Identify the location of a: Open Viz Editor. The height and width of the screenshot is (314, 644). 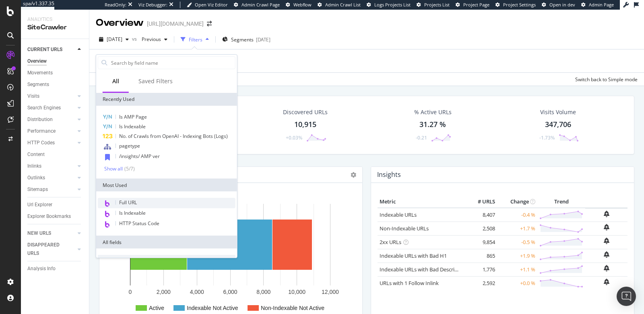
(207, 5).